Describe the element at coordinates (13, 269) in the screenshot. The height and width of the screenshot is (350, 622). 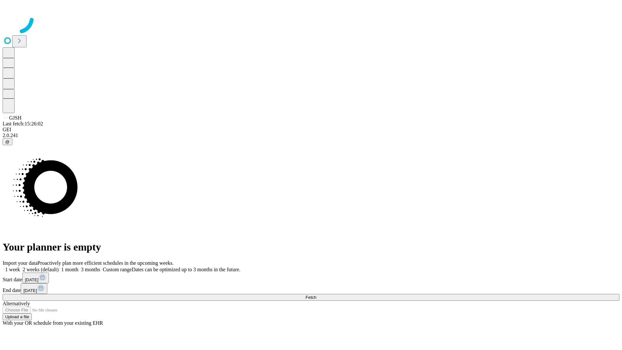
I see `span: 1 week` at that location.